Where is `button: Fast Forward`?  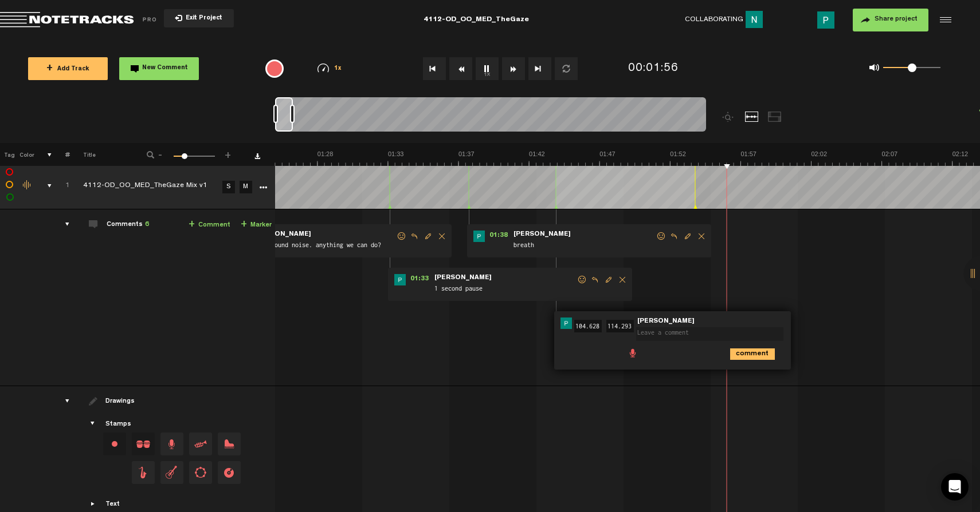 button: Fast Forward is located at coordinates (513, 69).